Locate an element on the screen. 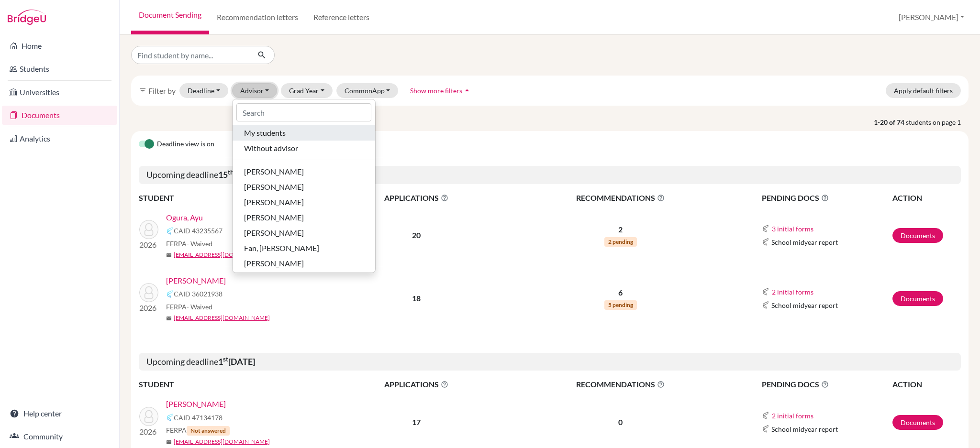 This screenshot has width=980, height=448. i: arrow_drop_up is located at coordinates (467, 91).